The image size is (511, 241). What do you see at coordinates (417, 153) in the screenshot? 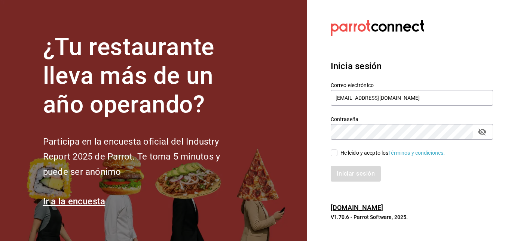
I see `a: Términos y condiciones.` at bounding box center [417, 153].